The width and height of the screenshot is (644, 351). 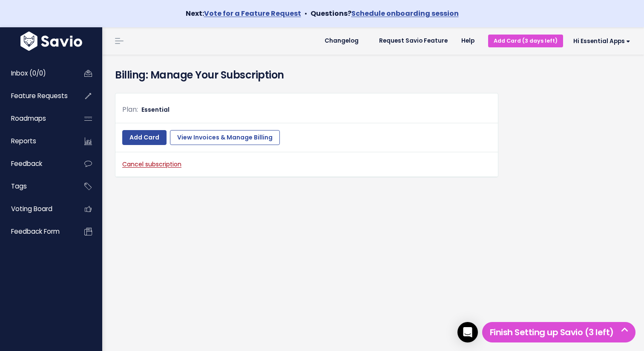 I want to click on span: Hi Essential Apps, so click(x=602, y=40).